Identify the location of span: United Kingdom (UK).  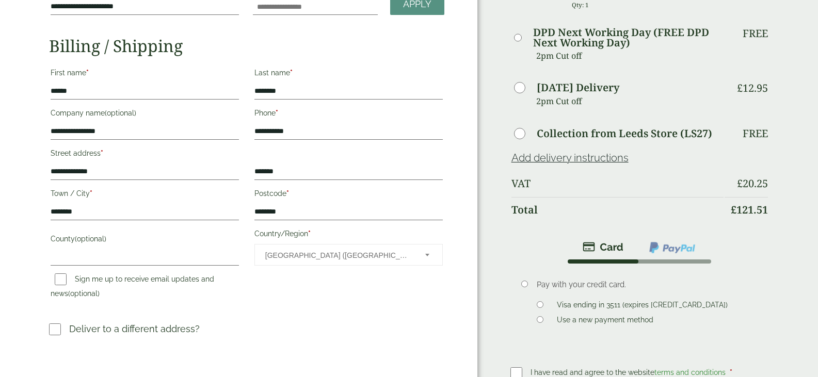
(338, 256).